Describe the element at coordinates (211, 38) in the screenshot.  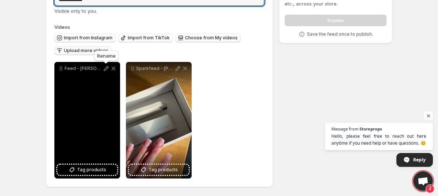
I see `span: Choose from My videos` at that location.